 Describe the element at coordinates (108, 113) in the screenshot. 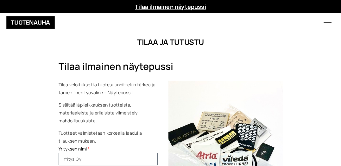

I see `p: Sisältää läpileikkauksen tuotteista, materiaaleista ja erilaisista viimeistely mahdollisuuksista.` at that location.